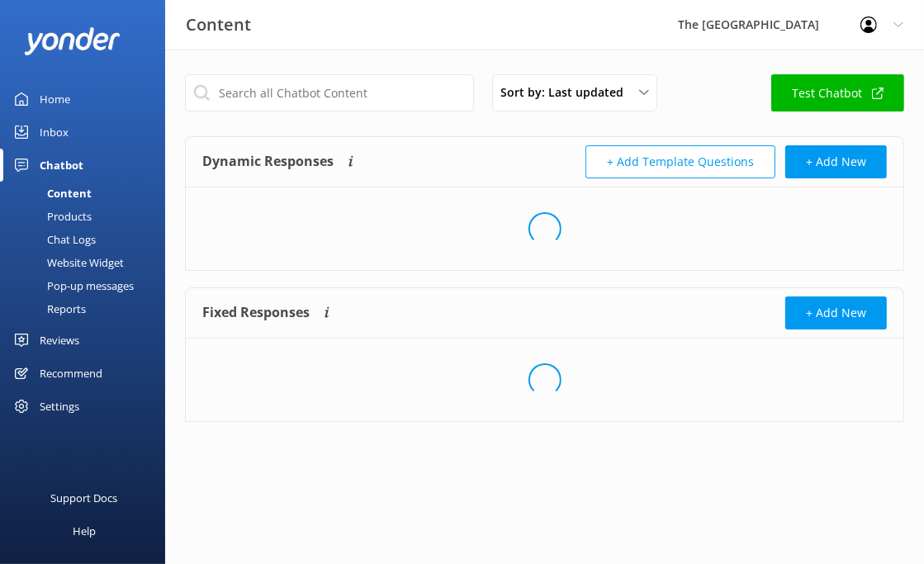 This screenshot has height=564, width=924. What do you see at coordinates (256, 313) in the screenshot?
I see `h4: Fixed Responses` at bounding box center [256, 313].